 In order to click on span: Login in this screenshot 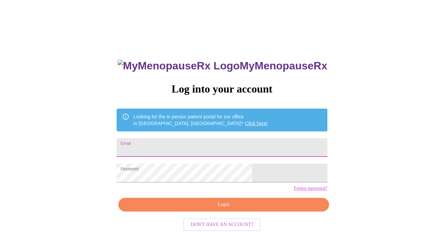, I will do `click(223, 204)`.